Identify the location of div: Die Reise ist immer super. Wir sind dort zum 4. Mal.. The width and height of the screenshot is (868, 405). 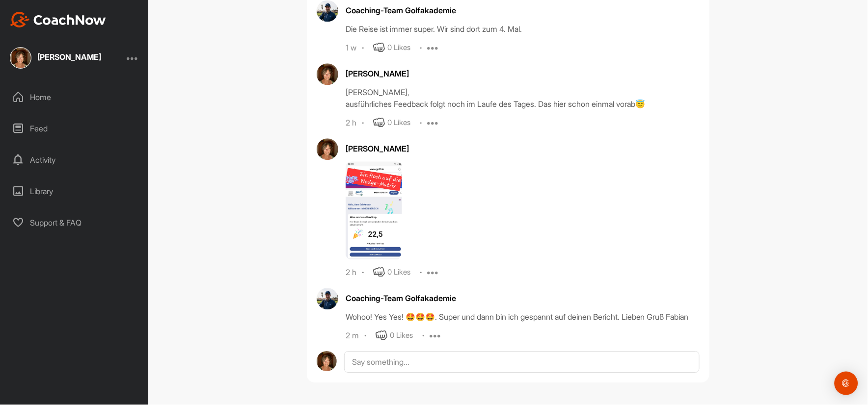
(522, 29).